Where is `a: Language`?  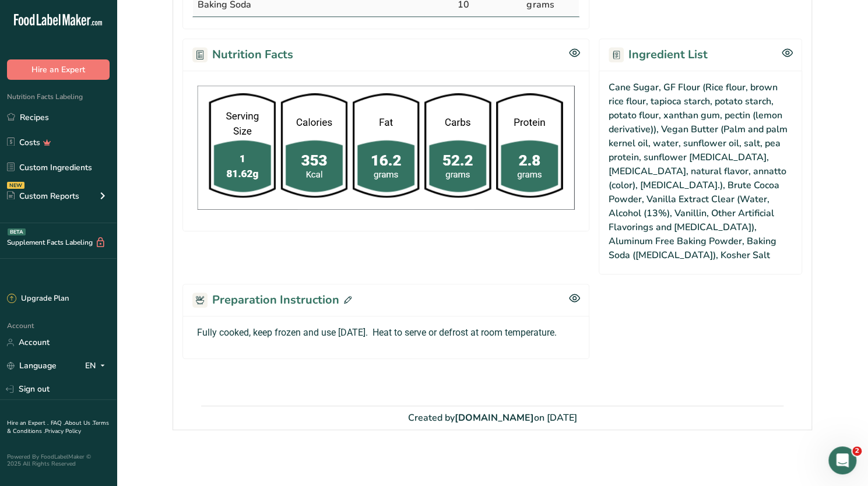
a: Language is located at coordinates (32, 365).